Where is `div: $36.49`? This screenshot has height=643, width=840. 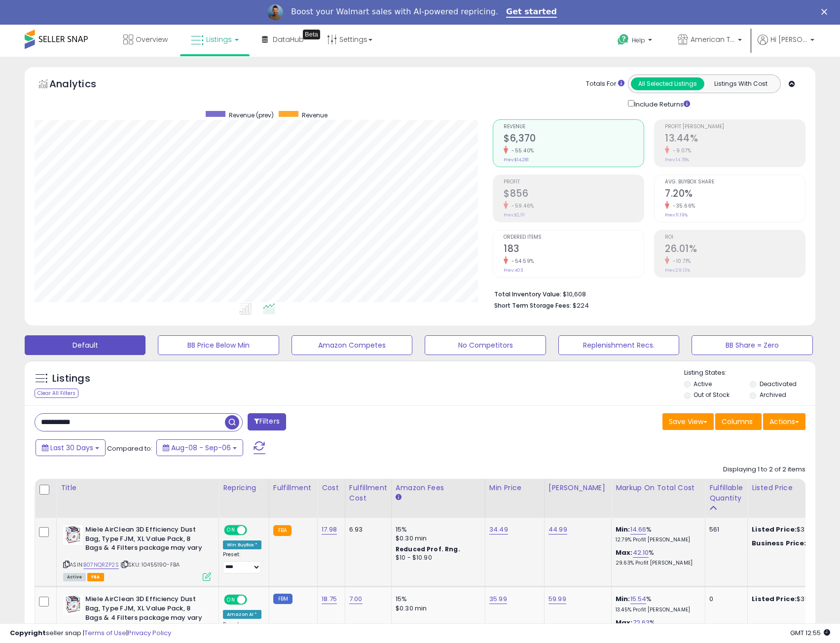
div: $36.49 is located at coordinates (793, 543).